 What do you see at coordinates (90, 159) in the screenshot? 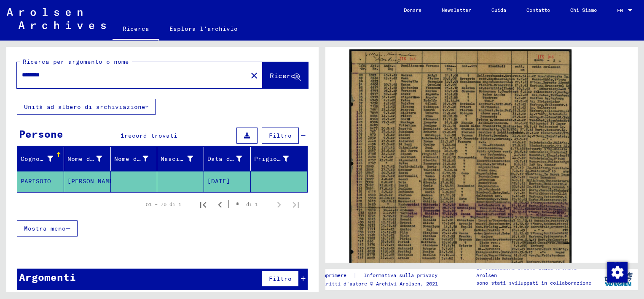
I see `div: Nome di battesimo` at bounding box center [90, 159].